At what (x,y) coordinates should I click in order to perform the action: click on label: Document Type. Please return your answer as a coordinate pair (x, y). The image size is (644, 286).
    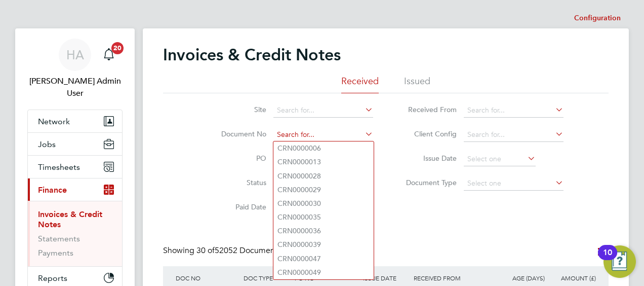
    Looking at the image, I should click on (428, 183).